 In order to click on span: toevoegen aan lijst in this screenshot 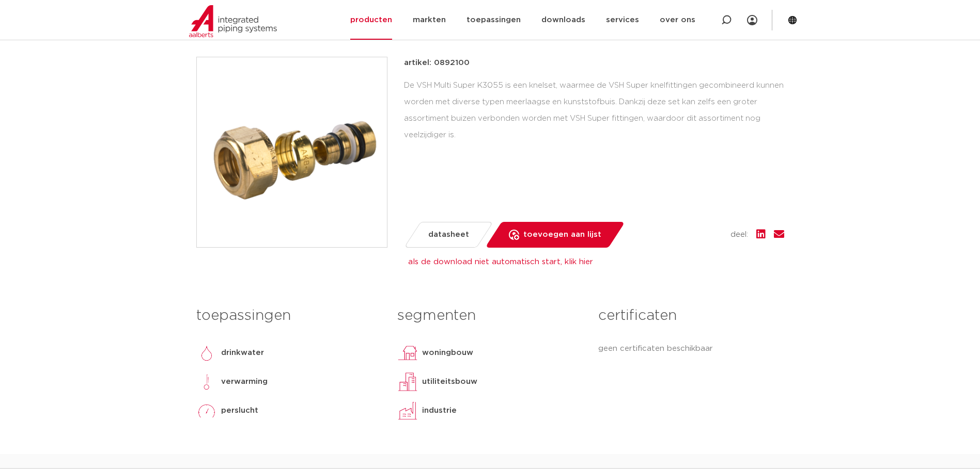, I will do `click(562, 234)`.